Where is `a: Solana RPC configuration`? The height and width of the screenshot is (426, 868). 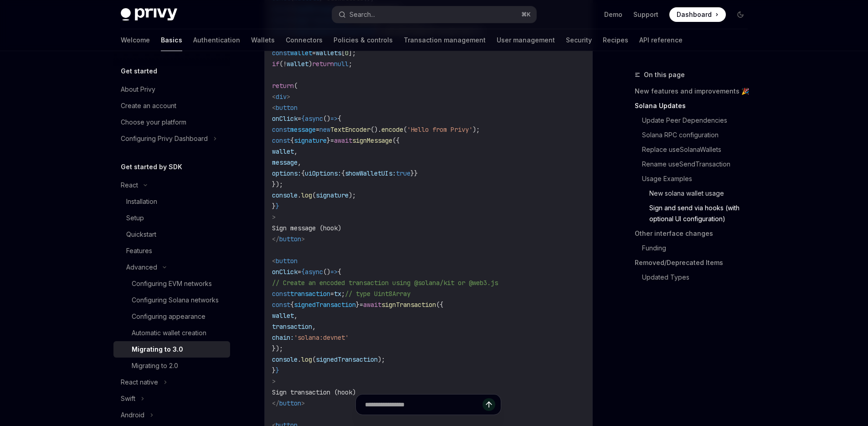 a: Solana RPC configuration is located at coordinates (698, 135).